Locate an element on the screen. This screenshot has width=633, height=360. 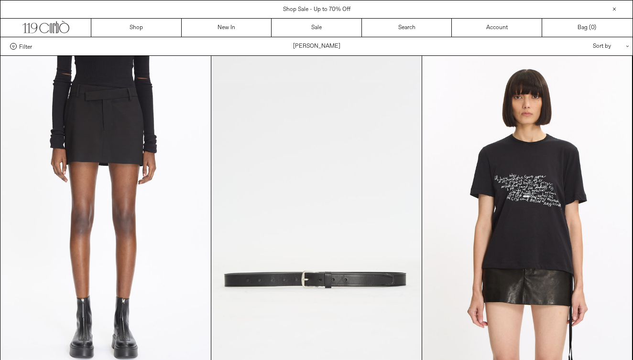
span: Filter is located at coordinates (25, 46).